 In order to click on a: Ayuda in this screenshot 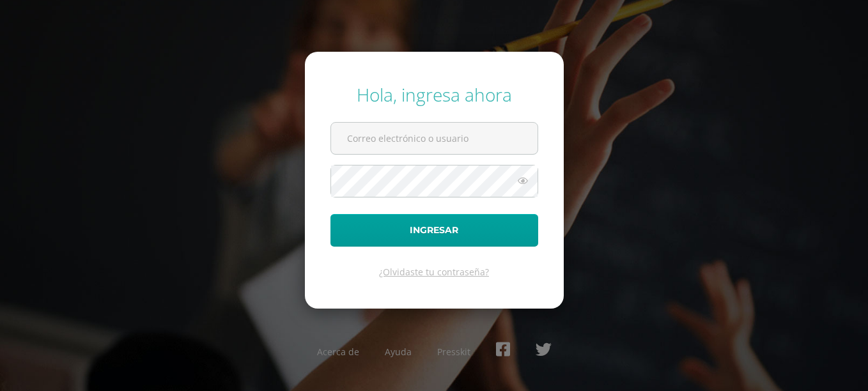, I will do `click(398, 352)`.